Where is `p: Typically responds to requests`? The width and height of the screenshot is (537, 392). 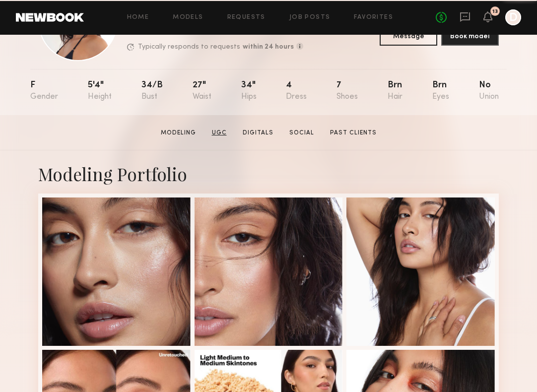
p: Typically responds to requests is located at coordinates (189, 47).